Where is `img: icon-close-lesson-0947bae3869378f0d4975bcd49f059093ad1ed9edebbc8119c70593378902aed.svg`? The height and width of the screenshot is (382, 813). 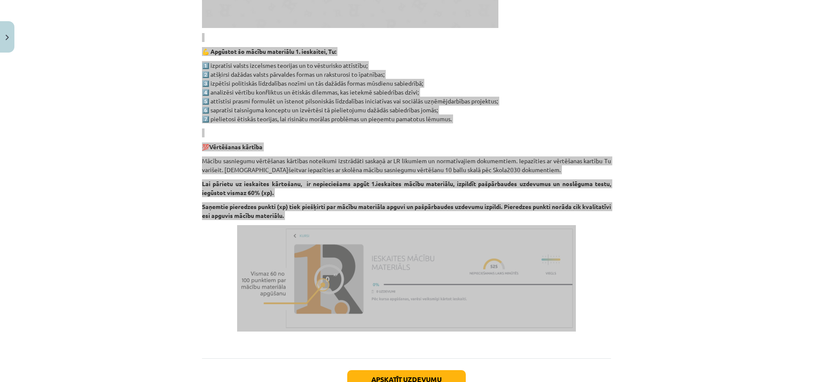 img: icon-close-lesson-0947bae3869378f0d4975bcd49f059093ad1ed9edebbc8119c70593378902aed.svg is located at coordinates (7, 37).